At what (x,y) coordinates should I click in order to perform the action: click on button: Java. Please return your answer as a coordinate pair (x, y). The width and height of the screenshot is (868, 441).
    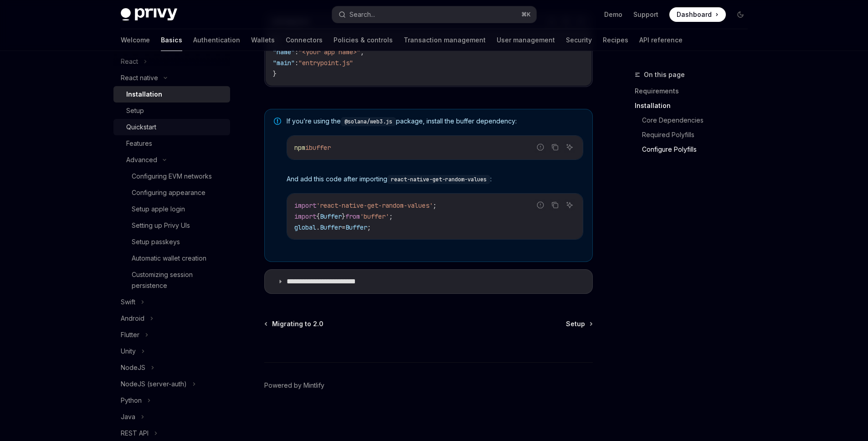
    Looking at the image, I should click on (172, 417).